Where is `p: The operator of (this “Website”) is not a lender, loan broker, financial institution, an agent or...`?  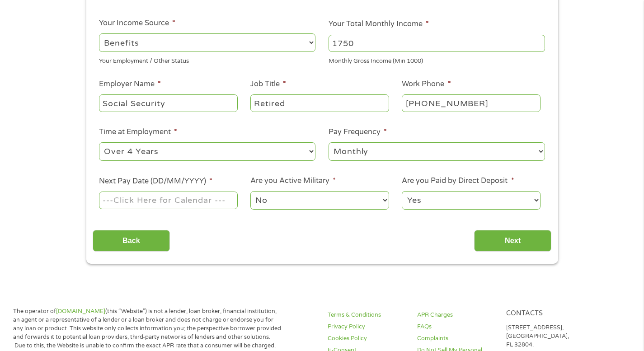
p: The operator of (this “Website”) is not a lender, loan broker, financial institution, an agent or... is located at coordinates (147, 329).